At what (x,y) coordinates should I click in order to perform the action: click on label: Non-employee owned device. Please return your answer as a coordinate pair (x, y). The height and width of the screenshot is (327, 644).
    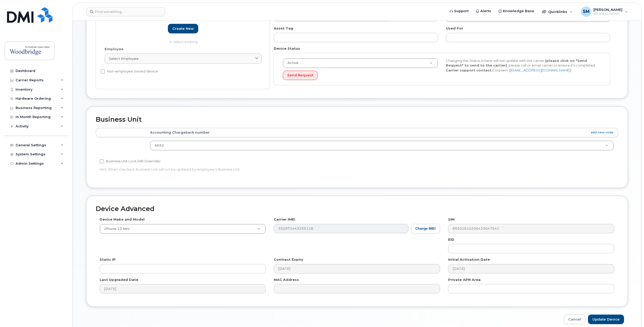
    Looking at the image, I should click on (129, 71).